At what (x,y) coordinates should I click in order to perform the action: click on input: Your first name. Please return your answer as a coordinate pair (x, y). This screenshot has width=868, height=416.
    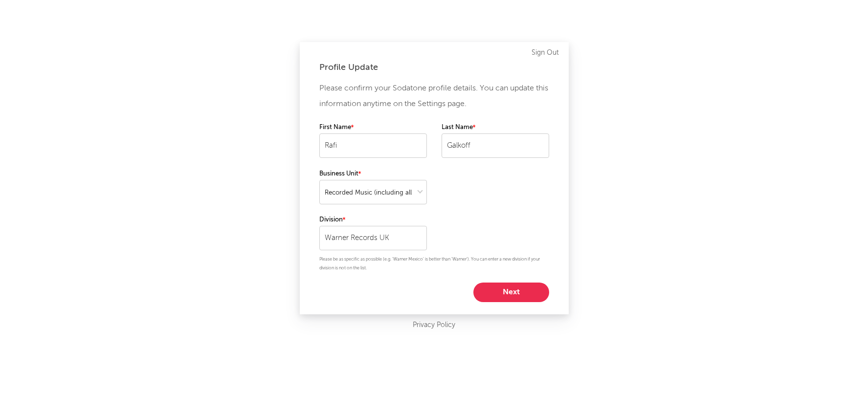
    Looking at the image, I should click on (373, 146).